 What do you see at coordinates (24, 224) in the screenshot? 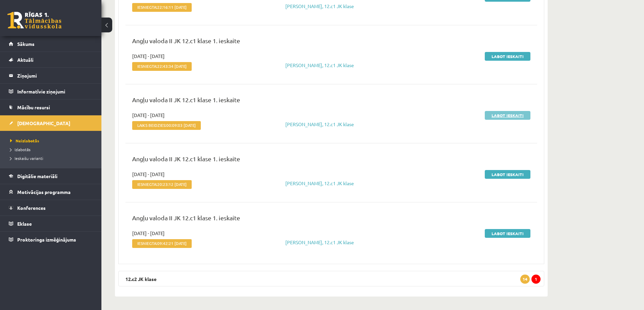
I see `span: Eklase` at bounding box center [24, 224].